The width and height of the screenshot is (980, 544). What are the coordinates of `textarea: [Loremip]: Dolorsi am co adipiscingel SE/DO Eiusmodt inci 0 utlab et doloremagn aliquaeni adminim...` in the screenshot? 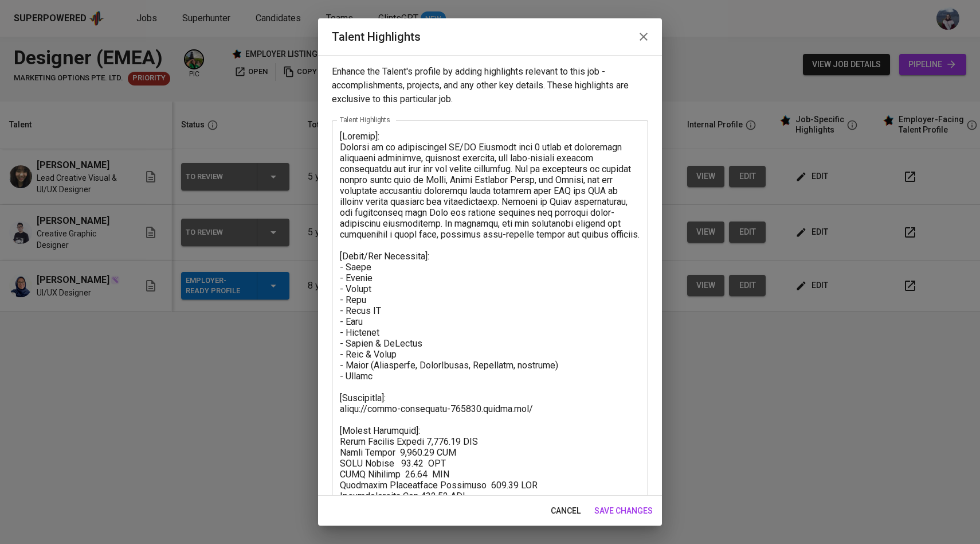 It's located at (490, 332).